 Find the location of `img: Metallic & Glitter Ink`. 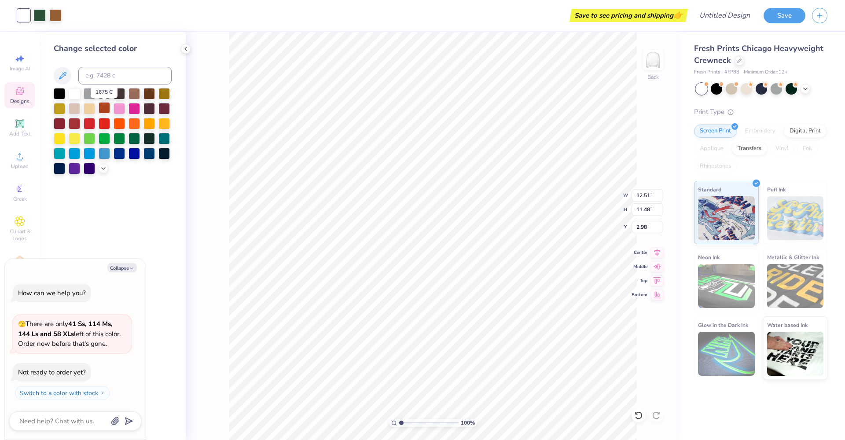

img: Metallic & Glitter Ink is located at coordinates (795, 286).